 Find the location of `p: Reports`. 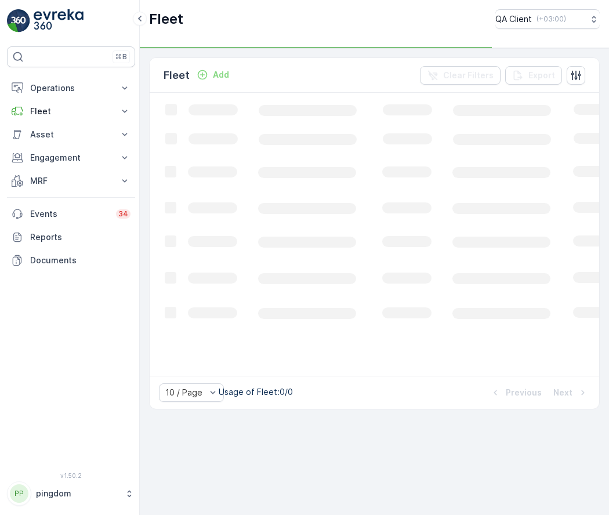

p: Reports is located at coordinates (80, 237).